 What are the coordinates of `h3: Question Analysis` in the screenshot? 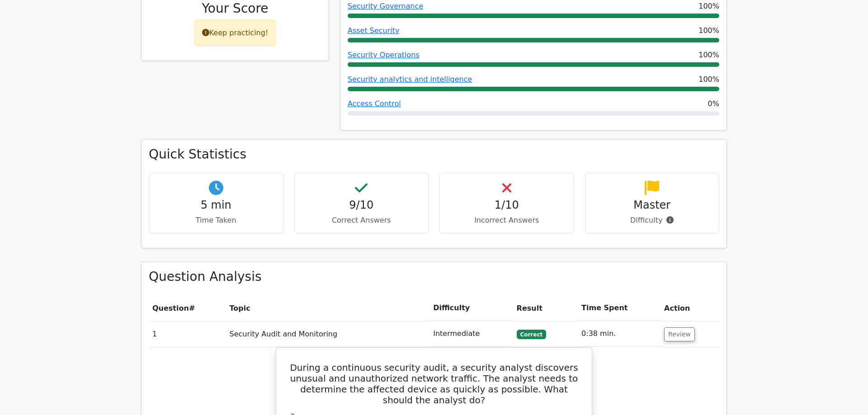 It's located at (434, 277).